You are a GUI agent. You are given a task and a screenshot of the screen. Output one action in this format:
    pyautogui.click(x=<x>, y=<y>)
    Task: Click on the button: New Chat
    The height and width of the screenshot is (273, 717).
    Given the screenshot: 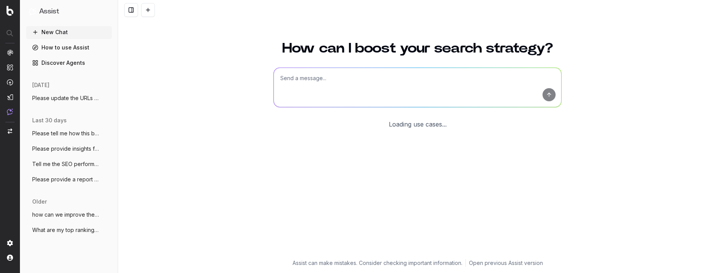 What is the action you would take?
    pyautogui.click(x=69, y=32)
    